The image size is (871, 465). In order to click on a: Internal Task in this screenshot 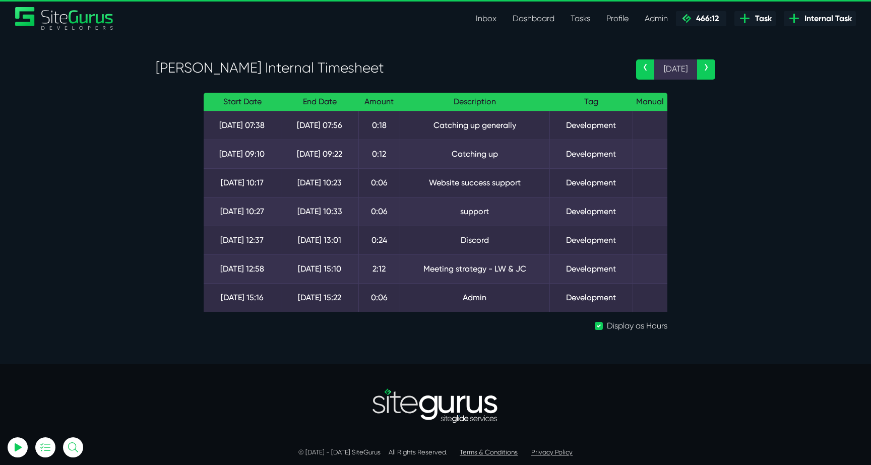, I will do `click(819, 19)`.